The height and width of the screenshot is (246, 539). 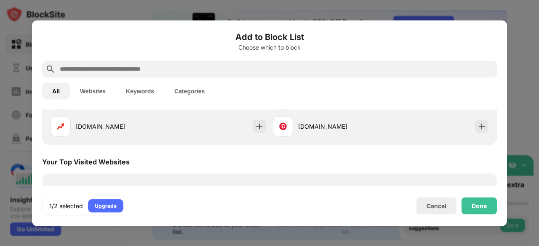 I want to click on button: Websites, so click(x=93, y=91).